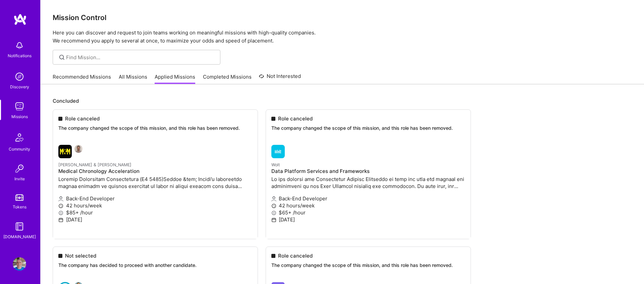  Describe the element at coordinates (342, 101) in the screenshot. I see `p: Concluded` at that location.